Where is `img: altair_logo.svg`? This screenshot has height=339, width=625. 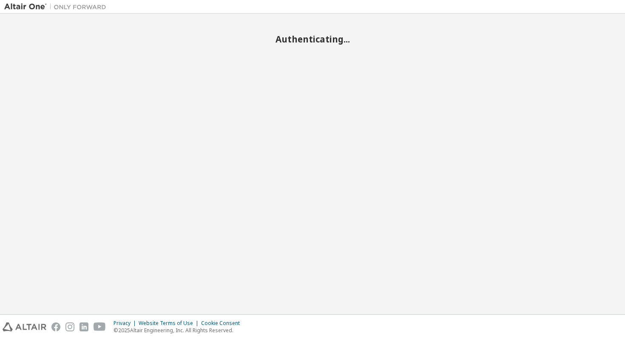 img: altair_logo.svg is located at coordinates (24, 327).